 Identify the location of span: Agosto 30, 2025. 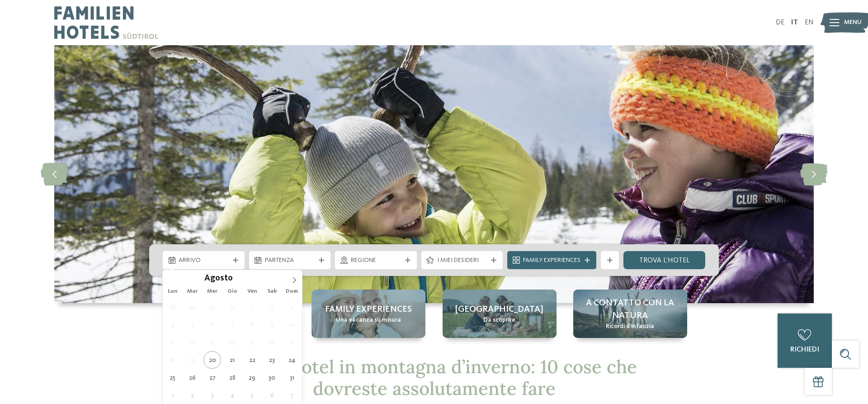
(272, 377).